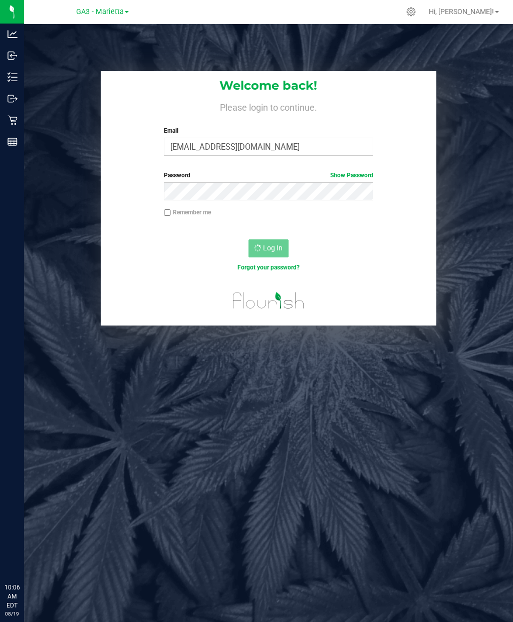 The width and height of the screenshot is (513, 622). I want to click on a: Forgot your password?, so click(268, 267).